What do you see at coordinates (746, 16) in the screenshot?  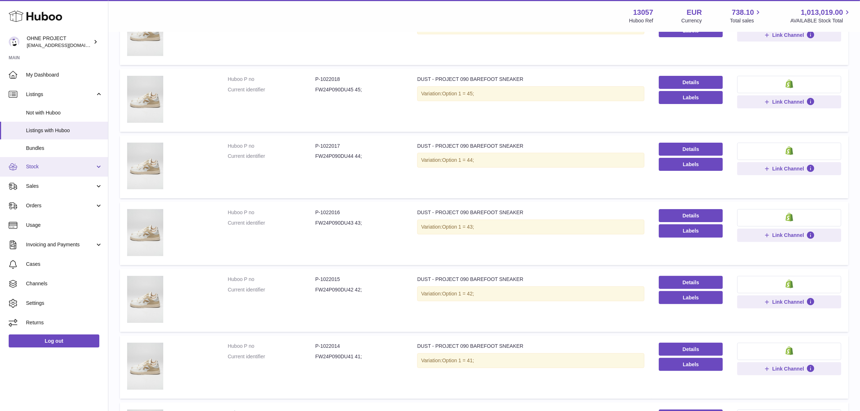 I see `a: 738.10 Total sales` at bounding box center [746, 16].